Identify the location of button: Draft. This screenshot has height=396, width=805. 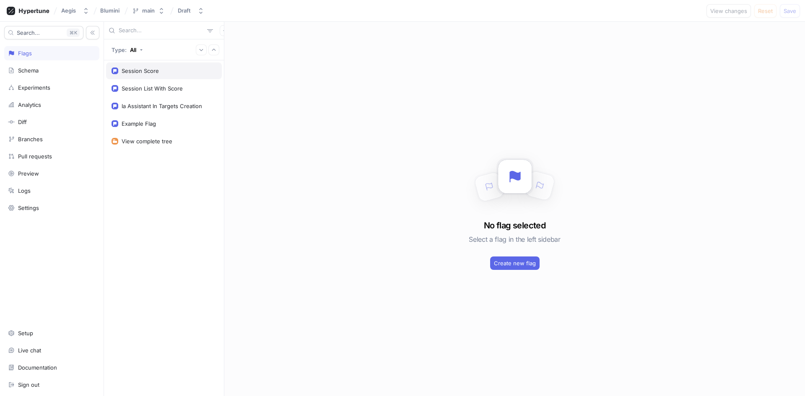
(191, 10).